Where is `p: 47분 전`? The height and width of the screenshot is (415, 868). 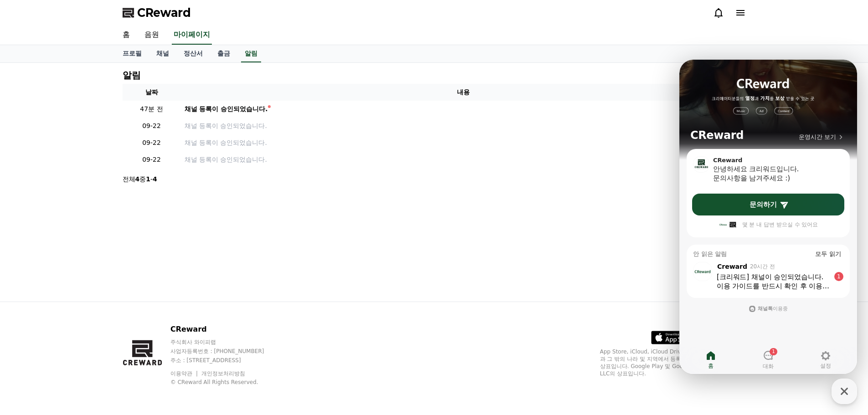 p: 47분 전 is located at coordinates (151, 109).